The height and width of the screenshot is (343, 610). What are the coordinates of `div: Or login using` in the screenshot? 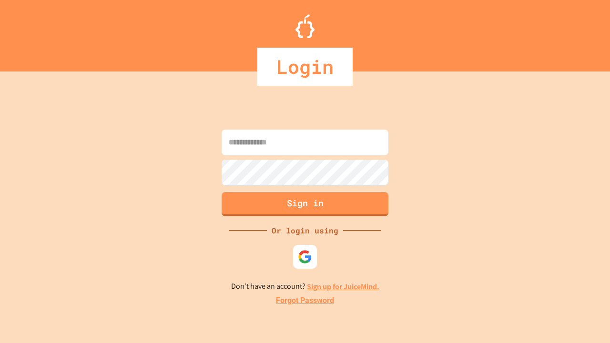 It's located at (305, 231).